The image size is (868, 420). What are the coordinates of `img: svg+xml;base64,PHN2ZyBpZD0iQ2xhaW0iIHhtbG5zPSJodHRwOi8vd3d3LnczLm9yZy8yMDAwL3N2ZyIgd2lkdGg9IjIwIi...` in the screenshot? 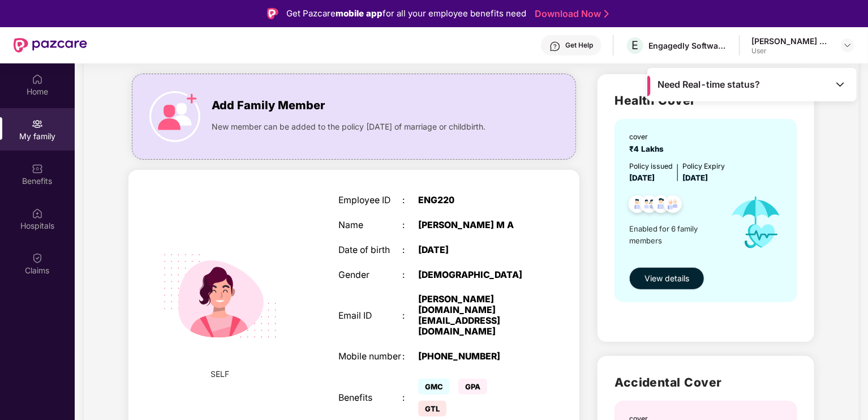 It's located at (37, 258).